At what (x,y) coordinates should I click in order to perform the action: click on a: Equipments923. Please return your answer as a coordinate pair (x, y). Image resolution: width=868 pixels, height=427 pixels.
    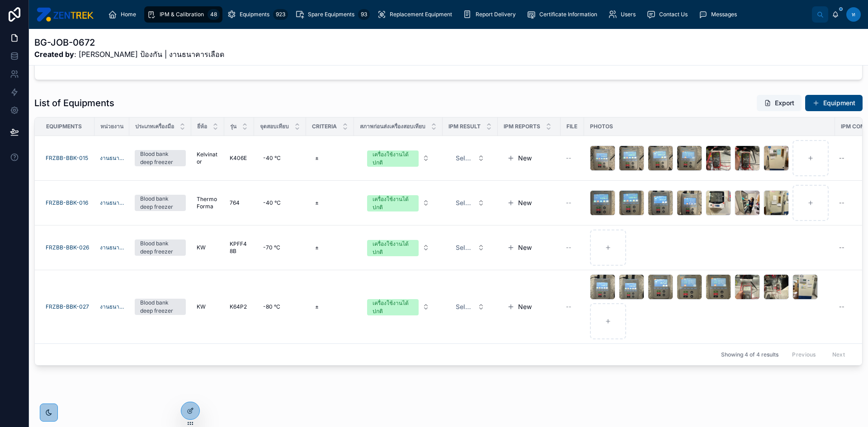
    Looking at the image, I should click on (257, 14).